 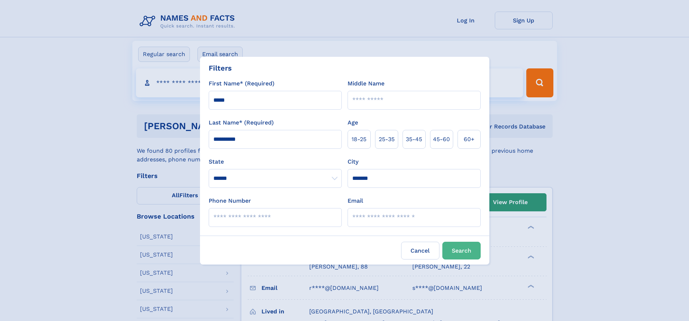 What do you see at coordinates (230, 201) in the screenshot?
I see `label: Phone Number` at bounding box center [230, 201].